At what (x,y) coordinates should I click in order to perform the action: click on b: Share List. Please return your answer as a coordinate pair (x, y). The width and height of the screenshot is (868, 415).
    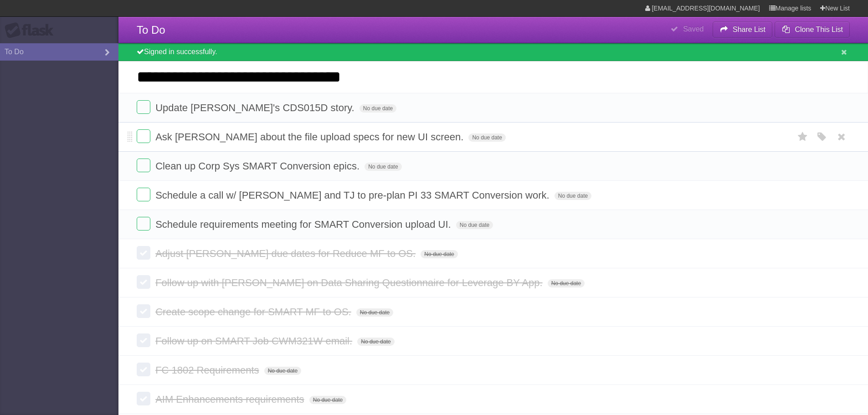
    Looking at the image, I should click on (750, 29).